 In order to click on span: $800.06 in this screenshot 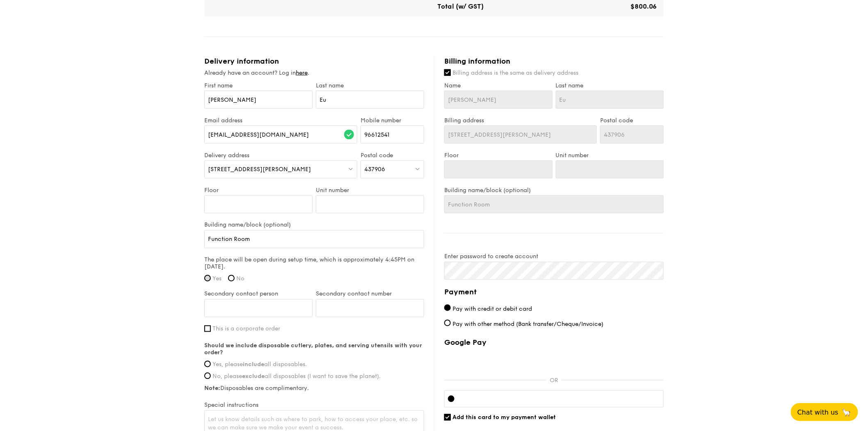, I will do `click(643, 6)`.